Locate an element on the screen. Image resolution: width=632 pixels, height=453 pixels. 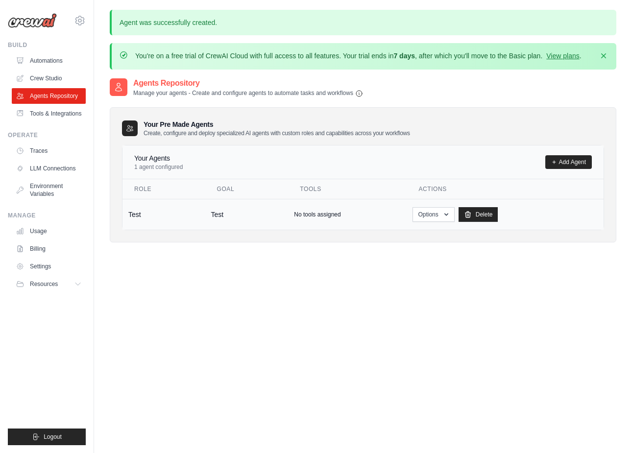
a: Usage is located at coordinates (48, 231).